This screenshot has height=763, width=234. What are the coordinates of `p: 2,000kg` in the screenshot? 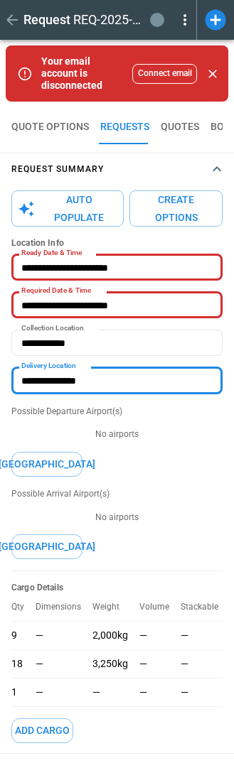 It's located at (110, 635).